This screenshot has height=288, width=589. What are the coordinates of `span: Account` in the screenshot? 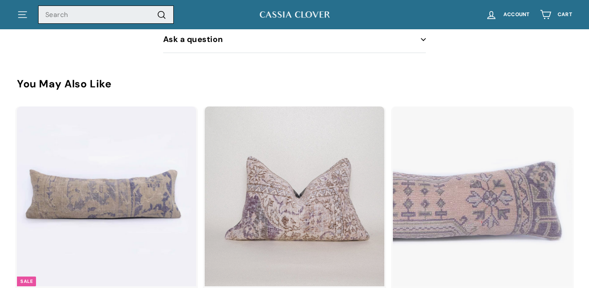 It's located at (516, 14).